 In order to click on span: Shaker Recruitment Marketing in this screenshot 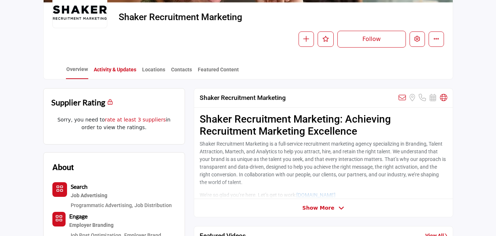, I will do `click(218, 17)`.